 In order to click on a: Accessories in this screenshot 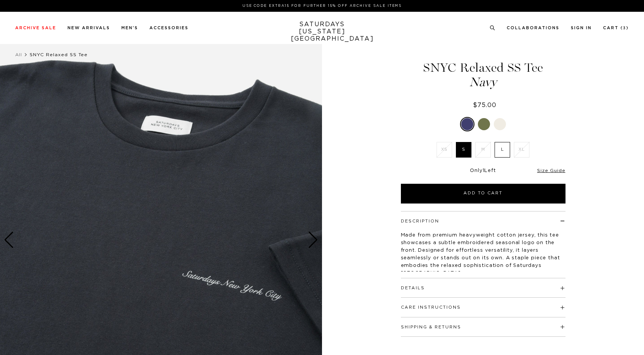, I will do `click(169, 28)`.